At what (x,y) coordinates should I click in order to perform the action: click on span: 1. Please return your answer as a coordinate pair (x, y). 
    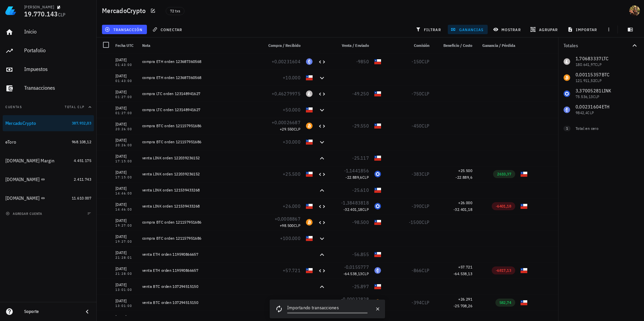
    Looking at the image, I should click on (567, 128).